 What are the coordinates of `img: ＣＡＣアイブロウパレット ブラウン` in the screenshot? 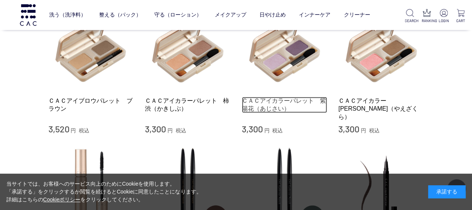 It's located at (91, 48).